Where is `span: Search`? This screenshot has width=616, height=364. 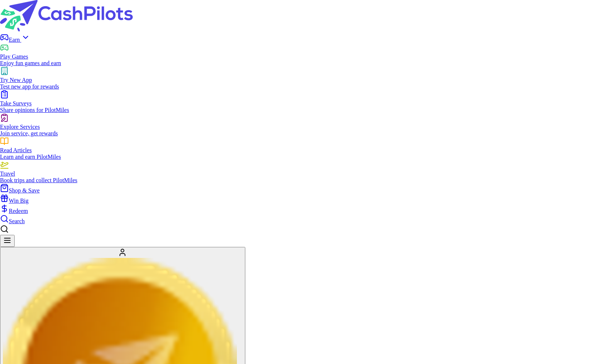 span: Search is located at coordinates (17, 221).